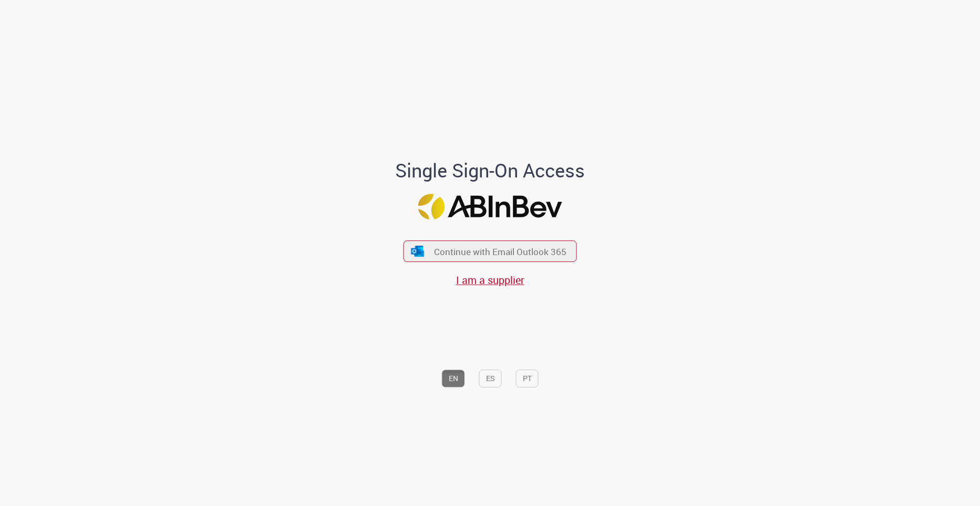 The width and height of the screenshot is (980, 506). I want to click on button: EN, so click(453, 378).